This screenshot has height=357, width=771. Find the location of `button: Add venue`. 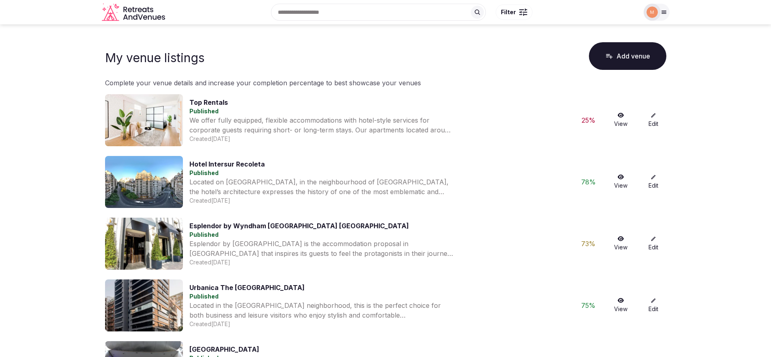

button: Add venue is located at coordinates (628, 56).